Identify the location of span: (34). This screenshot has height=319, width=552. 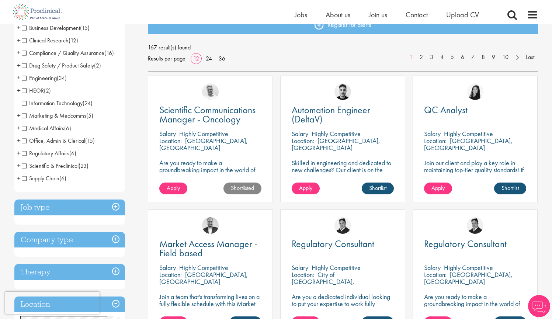
(62, 78).